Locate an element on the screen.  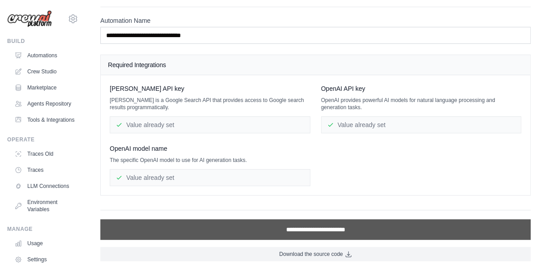
a: Automations is located at coordinates (44, 55).